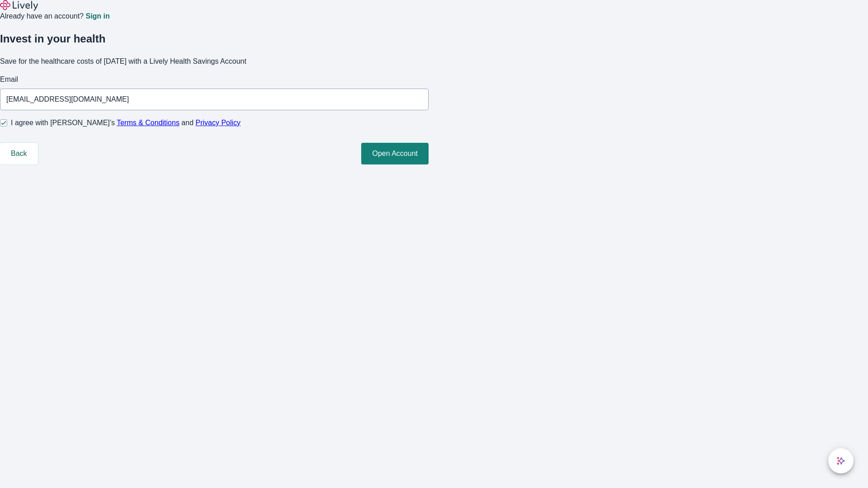 Image resolution: width=868 pixels, height=488 pixels. What do you see at coordinates (218, 122) in the screenshot?
I see `a: Privacy Policy` at bounding box center [218, 122].